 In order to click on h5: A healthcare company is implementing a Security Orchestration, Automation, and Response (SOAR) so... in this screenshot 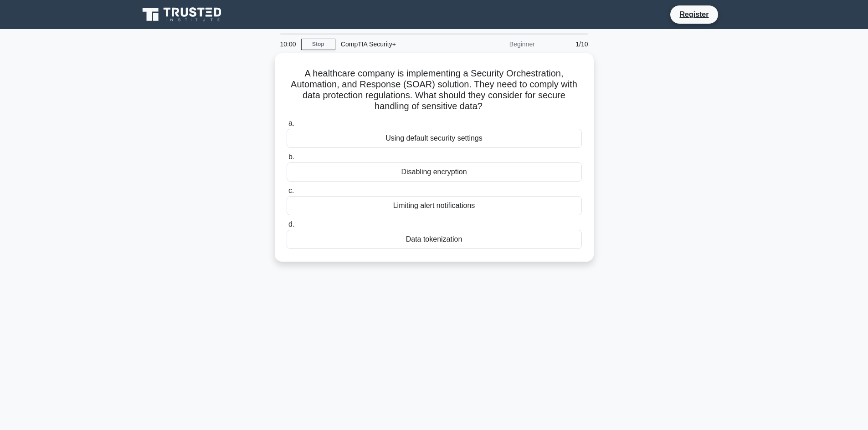, I will do `click(434, 90)`.